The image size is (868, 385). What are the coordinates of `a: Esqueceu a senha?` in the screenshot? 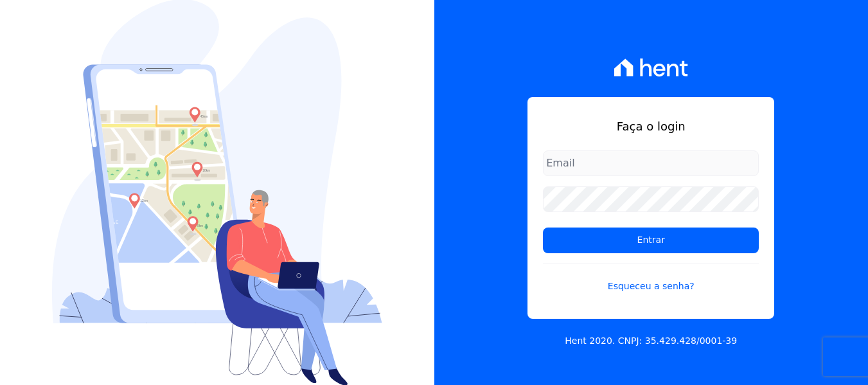 It's located at (651, 279).